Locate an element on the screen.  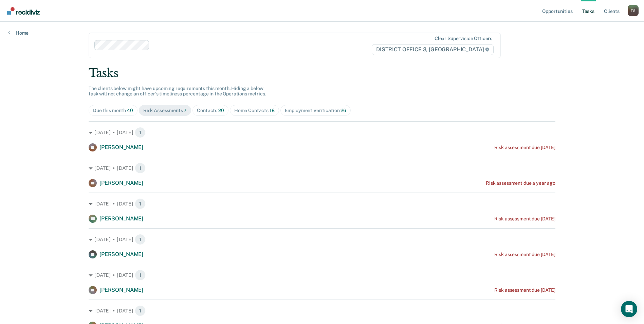
div: Home Contacts is located at coordinates (254, 110).